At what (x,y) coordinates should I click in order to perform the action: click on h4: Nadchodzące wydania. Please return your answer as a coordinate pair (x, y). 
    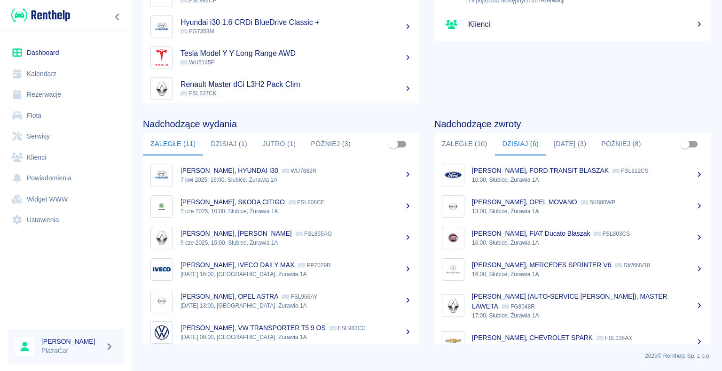
    Looking at the image, I should click on (281, 124).